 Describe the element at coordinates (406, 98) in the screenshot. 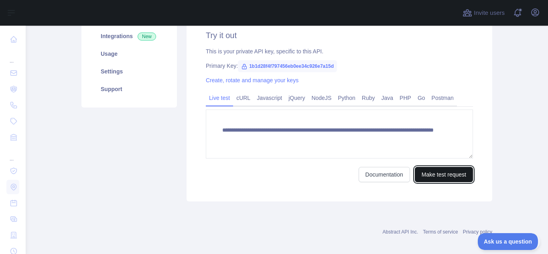

I see `a: PHP` at that location.